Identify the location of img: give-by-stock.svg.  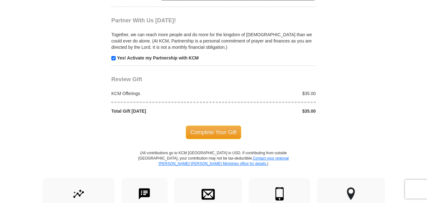
(79, 194).